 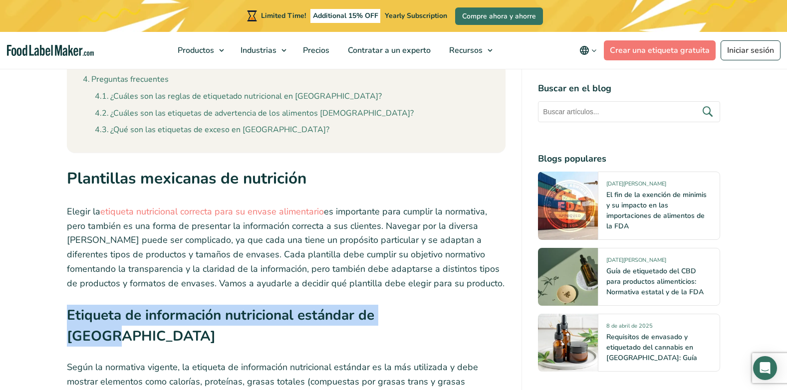 What do you see at coordinates (629, 159) in the screenshot?
I see `h4: Blogs populares` at bounding box center [629, 159].